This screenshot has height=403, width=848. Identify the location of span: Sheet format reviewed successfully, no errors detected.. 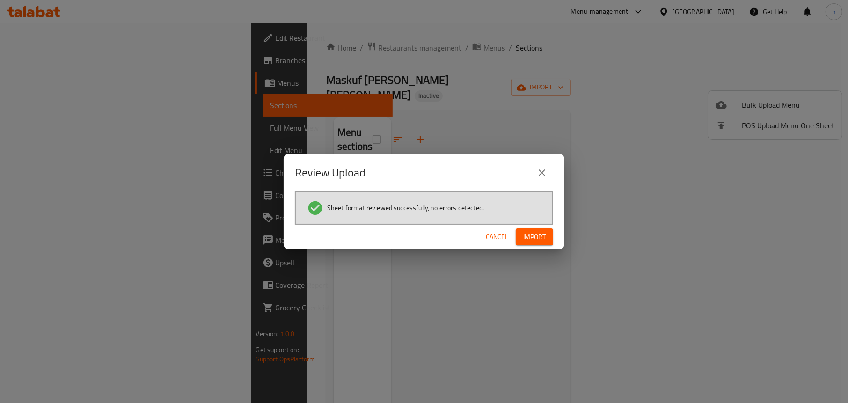
(405, 208).